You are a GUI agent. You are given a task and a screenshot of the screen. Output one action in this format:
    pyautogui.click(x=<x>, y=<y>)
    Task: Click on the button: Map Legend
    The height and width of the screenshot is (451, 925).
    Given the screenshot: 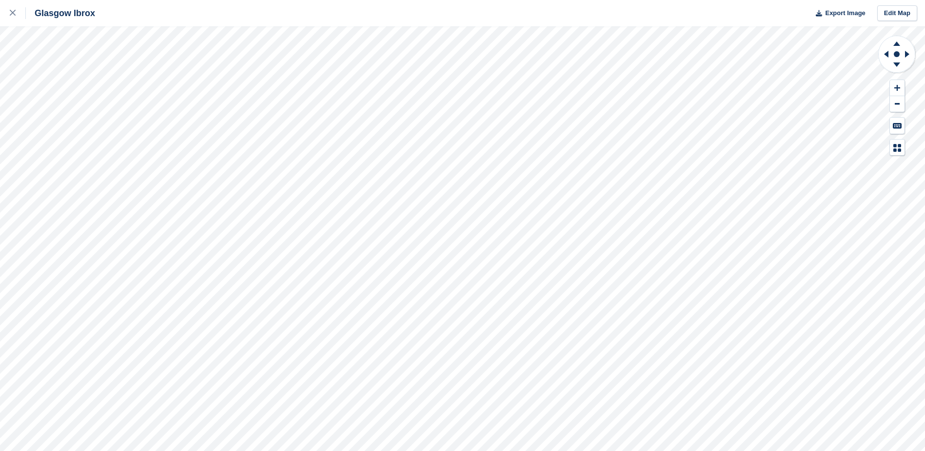 What is the action you would take?
    pyautogui.click(x=898, y=147)
    